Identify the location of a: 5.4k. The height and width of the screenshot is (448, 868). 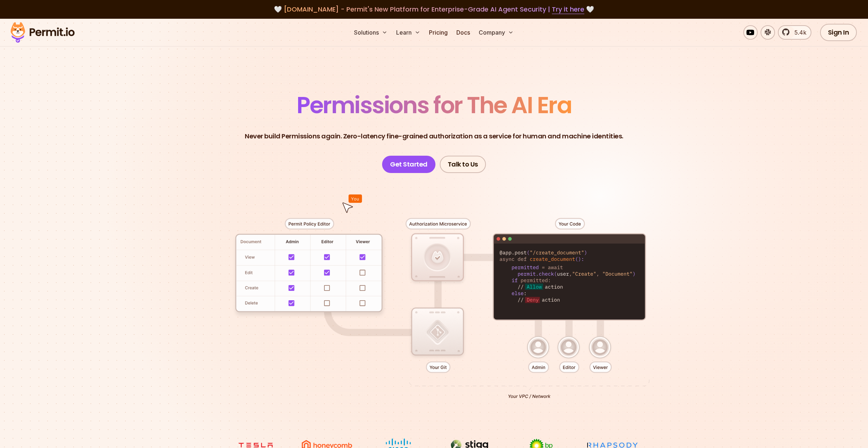
(794, 32).